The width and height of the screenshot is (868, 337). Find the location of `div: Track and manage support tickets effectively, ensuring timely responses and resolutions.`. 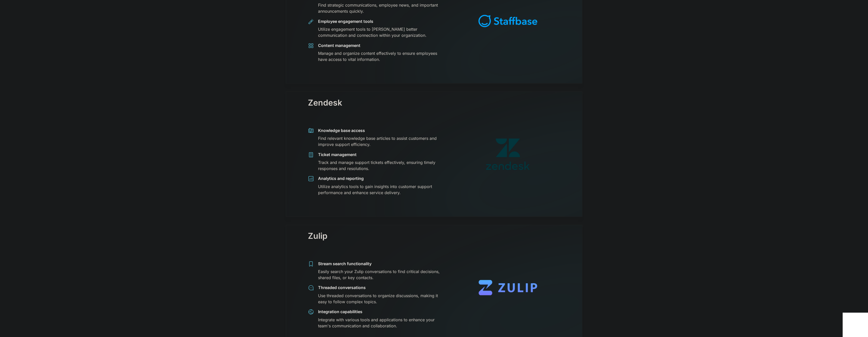

div: Track and manage support tickets effectively, ensuring timely responses and resolutions. is located at coordinates (381, 165).